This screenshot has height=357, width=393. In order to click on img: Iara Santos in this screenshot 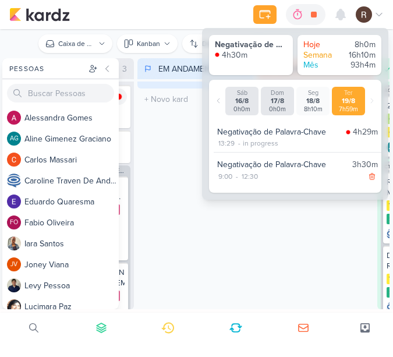, I will do `click(14, 243)`.